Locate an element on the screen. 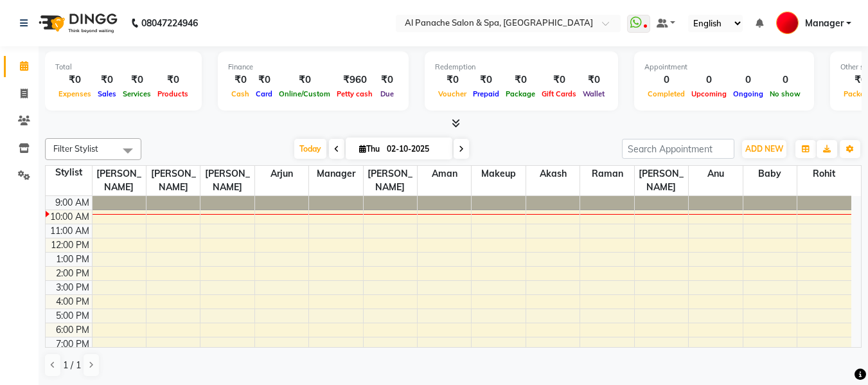 This screenshot has height=385, width=868. div: 2:00 PM is located at coordinates (72, 273).